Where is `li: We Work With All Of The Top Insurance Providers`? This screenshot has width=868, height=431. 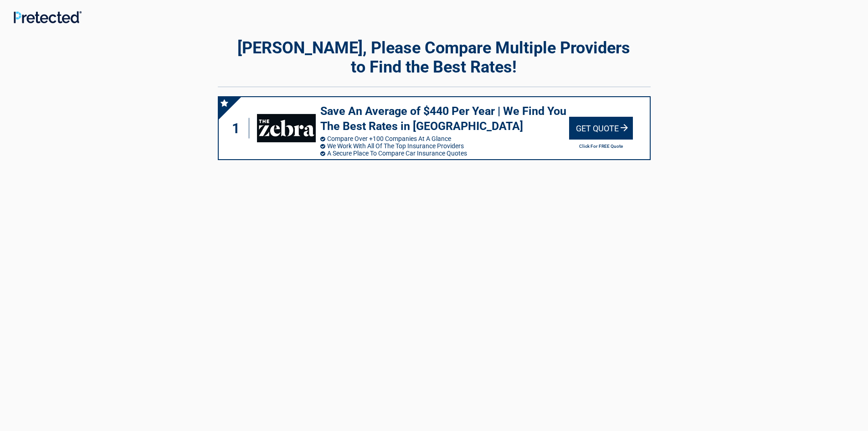
li: We Work With All Of The Top Insurance Providers is located at coordinates (445, 146).